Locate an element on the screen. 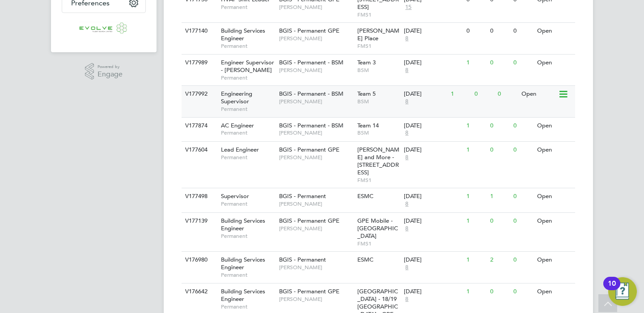 The image size is (644, 313). a: Powered byEngage is located at coordinates (104, 71).